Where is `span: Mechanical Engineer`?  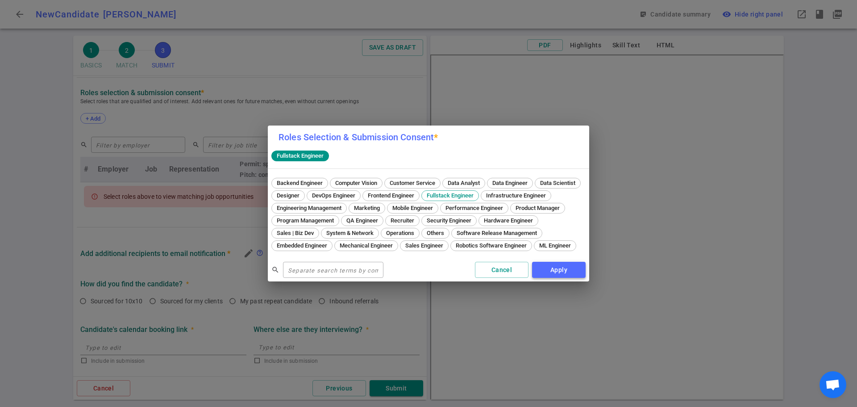
span: Mechanical Engineer is located at coordinates (366, 245).